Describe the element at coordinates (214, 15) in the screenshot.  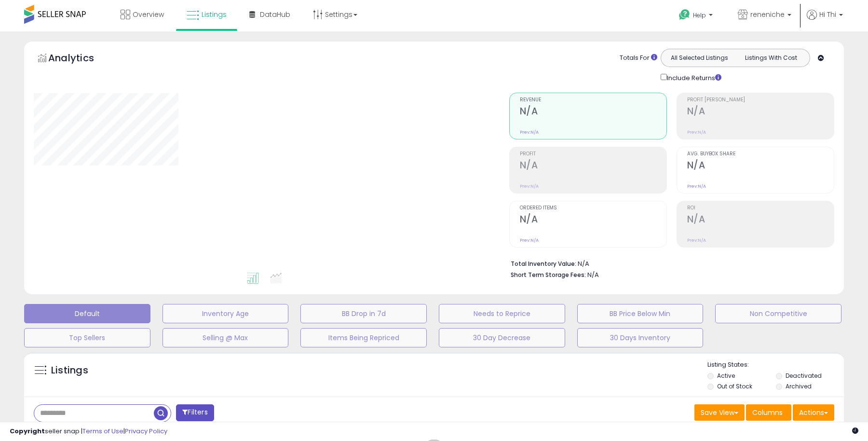
I see `span: Listings` at that location.